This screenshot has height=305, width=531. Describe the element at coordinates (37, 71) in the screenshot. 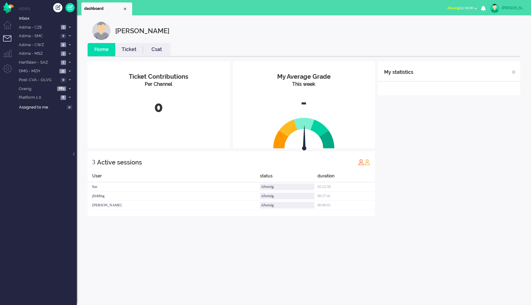

I see `span: DMG - MZH` at that location.